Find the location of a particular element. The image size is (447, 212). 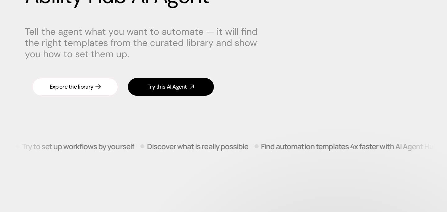

div: Explore the library is located at coordinates (71, 87).